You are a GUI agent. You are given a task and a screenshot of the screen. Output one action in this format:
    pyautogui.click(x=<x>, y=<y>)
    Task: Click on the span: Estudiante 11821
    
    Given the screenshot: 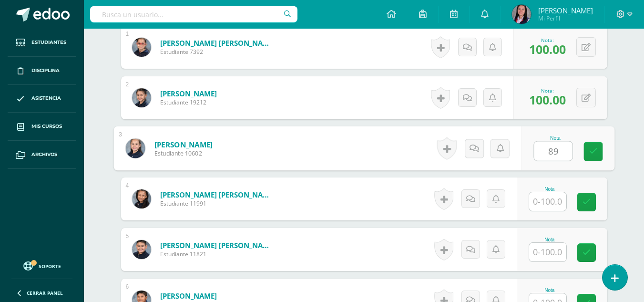 What is the action you would take?
    pyautogui.click(x=217, y=254)
    